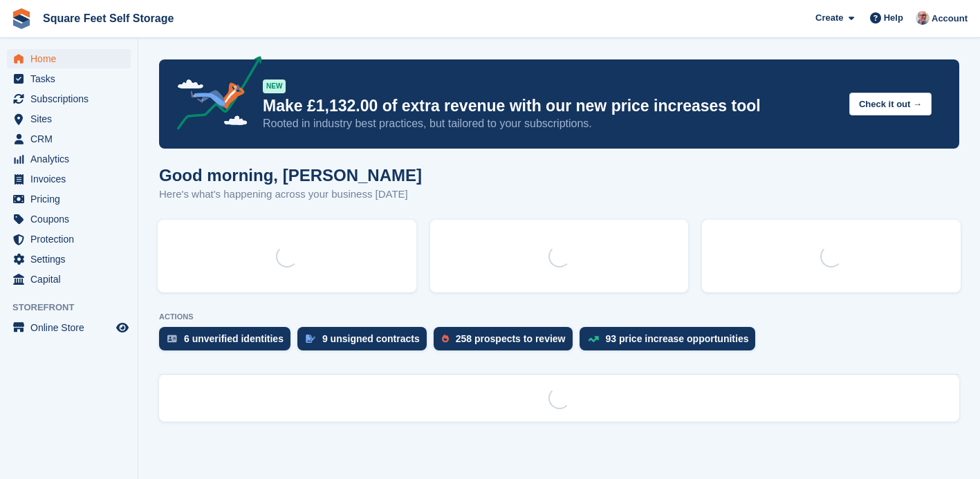 The height and width of the screenshot is (479, 980). What do you see at coordinates (72, 79) in the screenshot?
I see `span: Tasks` at bounding box center [72, 79].